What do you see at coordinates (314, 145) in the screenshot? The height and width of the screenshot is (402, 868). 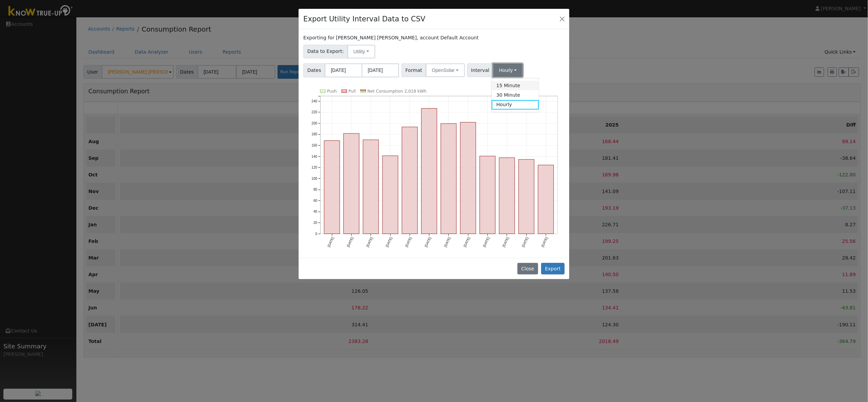 I see `text: 160` at bounding box center [314, 145].